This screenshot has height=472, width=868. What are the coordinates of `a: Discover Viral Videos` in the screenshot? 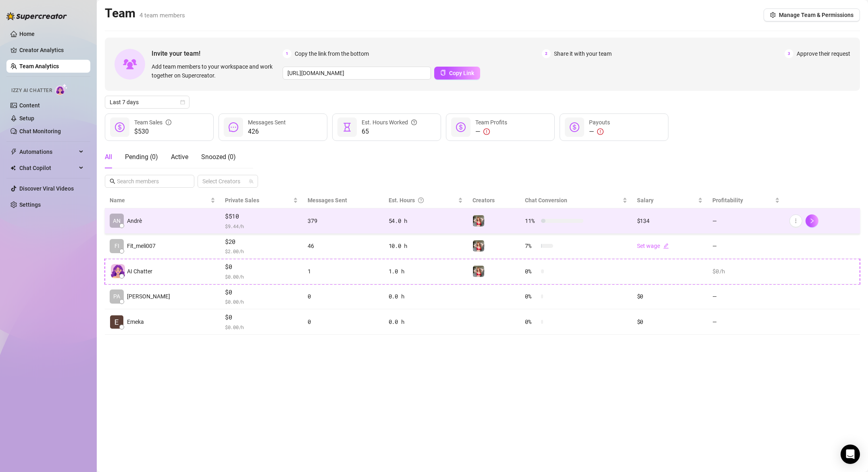 It's located at (46, 188).